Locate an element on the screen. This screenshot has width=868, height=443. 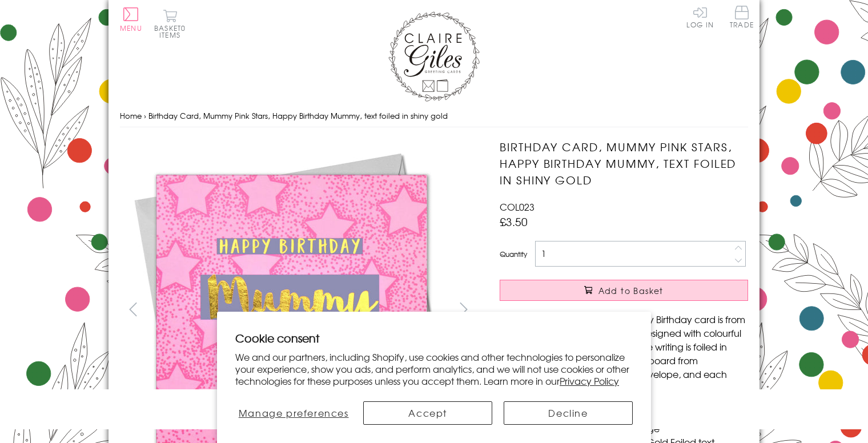
span: £3.50 is located at coordinates (514, 222).